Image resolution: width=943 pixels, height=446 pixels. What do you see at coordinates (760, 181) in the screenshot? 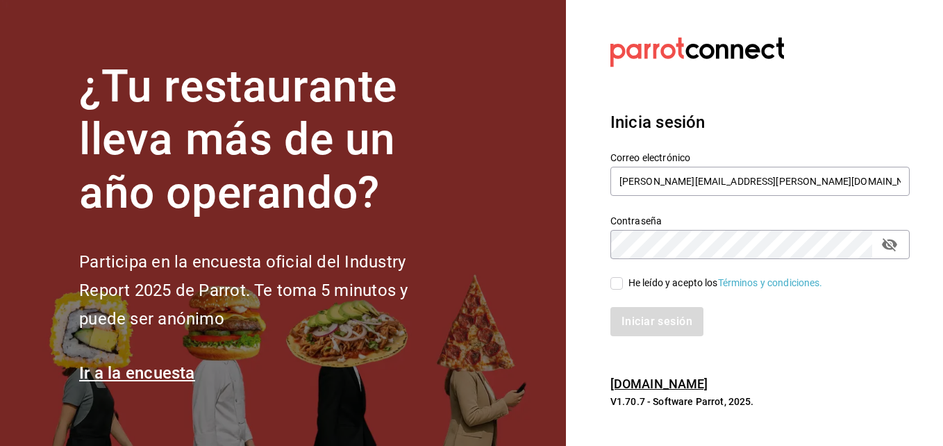
I see `input: Ingresa tu correo electrónico` at bounding box center [760, 181].